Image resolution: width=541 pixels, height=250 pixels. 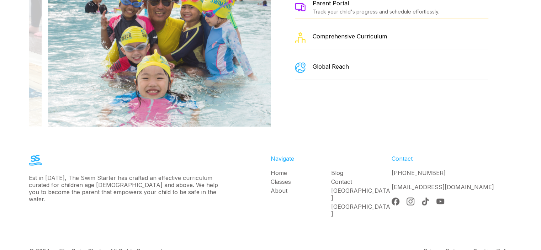 What do you see at coordinates (349, 36) in the screenshot?
I see `div: Comprehensive Curriculum` at bounding box center [349, 36].